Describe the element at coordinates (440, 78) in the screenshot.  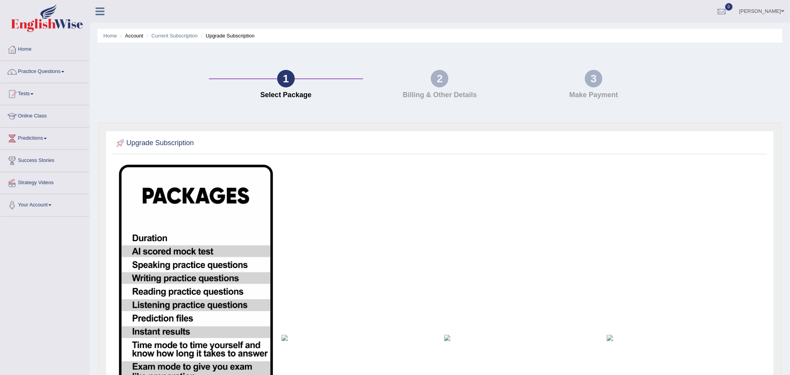
I see `div: 2` at that location.